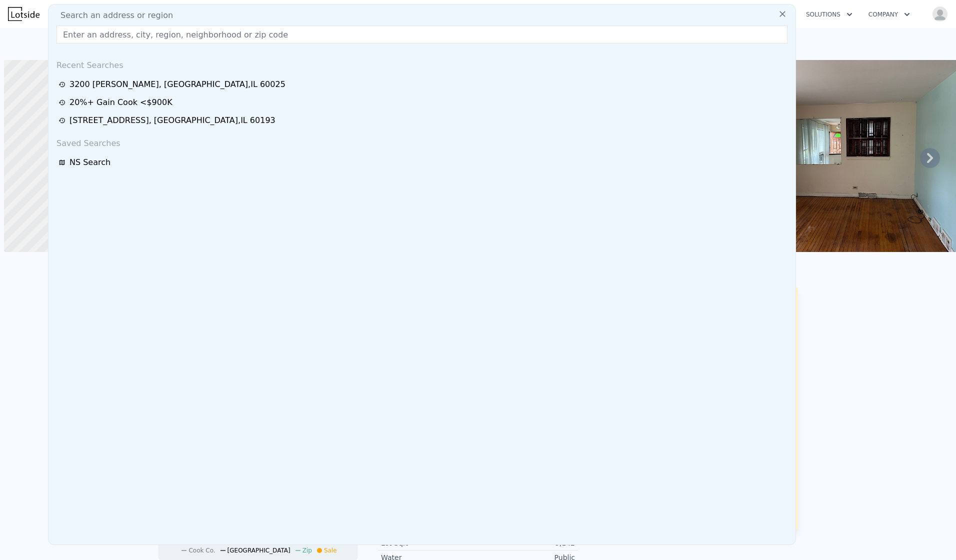 The image size is (956, 560). What do you see at coordinates (113, 15) in the screenshot?
I see `span: Search an address or region` at bounding box center [113, 15].